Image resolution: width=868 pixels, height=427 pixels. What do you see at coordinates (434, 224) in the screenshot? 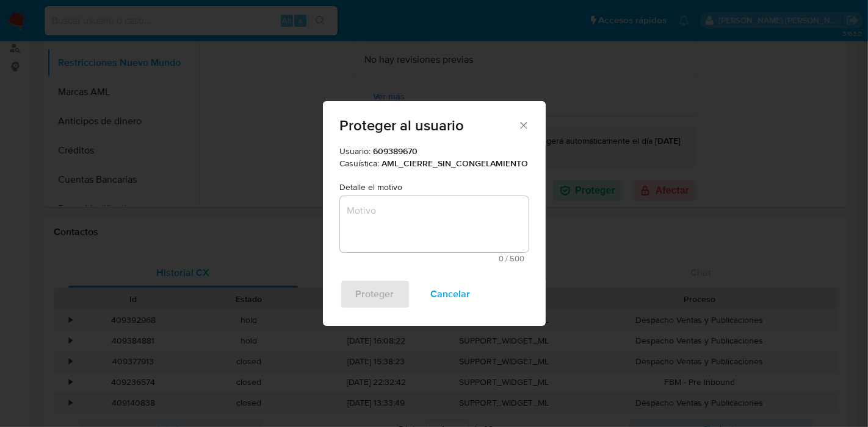
I see `textarea: Motivo` at bounding box center [434, 224].